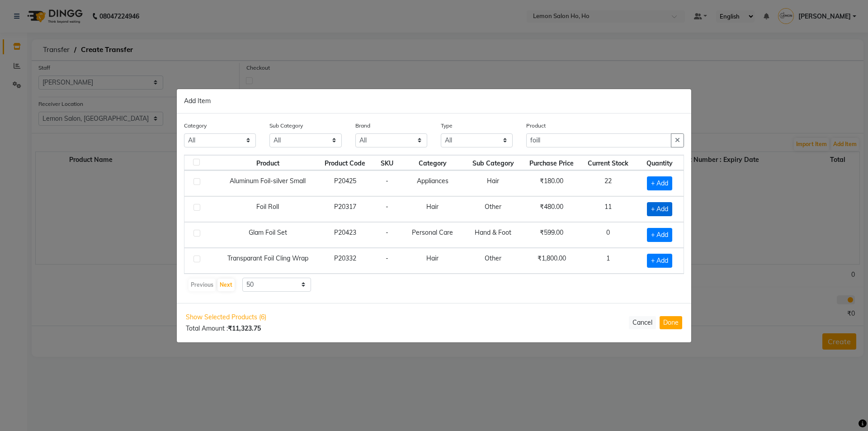 This screenshot has width=868, height=431. What do you see at coordinates (536, 125) in the screenshot?
I see `label: Product` at bounding box center [536, 125].